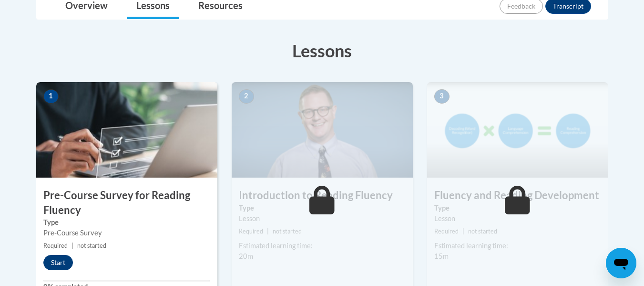  Describe the element at coordinates (126, 203) in the screenshot. I see `h3: Pre-Course Survey for Reading Fluency` at that location.